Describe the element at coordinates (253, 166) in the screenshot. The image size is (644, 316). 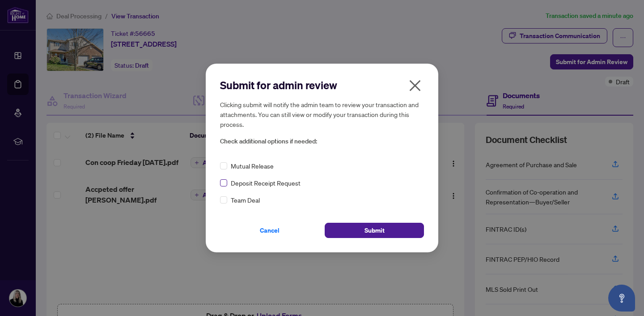
I see `span: Mutual Release` at that location.